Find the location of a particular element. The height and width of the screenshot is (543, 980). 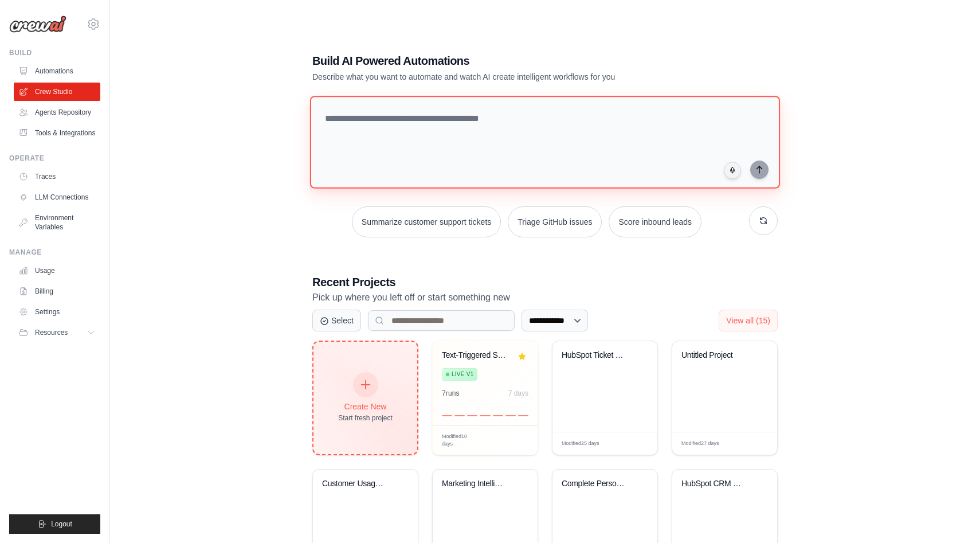

button: Triage GitHub issues is located at coordinates (555, 222).